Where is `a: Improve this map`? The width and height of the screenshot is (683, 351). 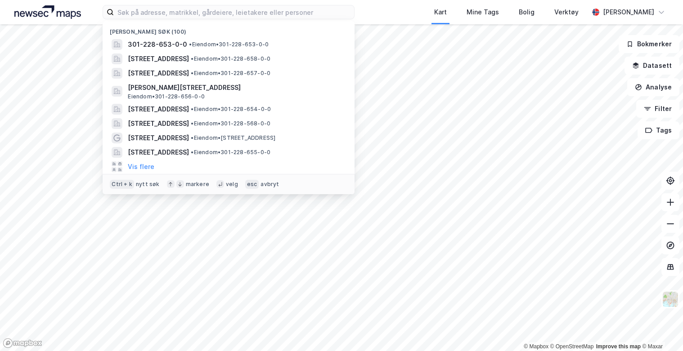
a: Improve this map is located at coordinates (618, 347).